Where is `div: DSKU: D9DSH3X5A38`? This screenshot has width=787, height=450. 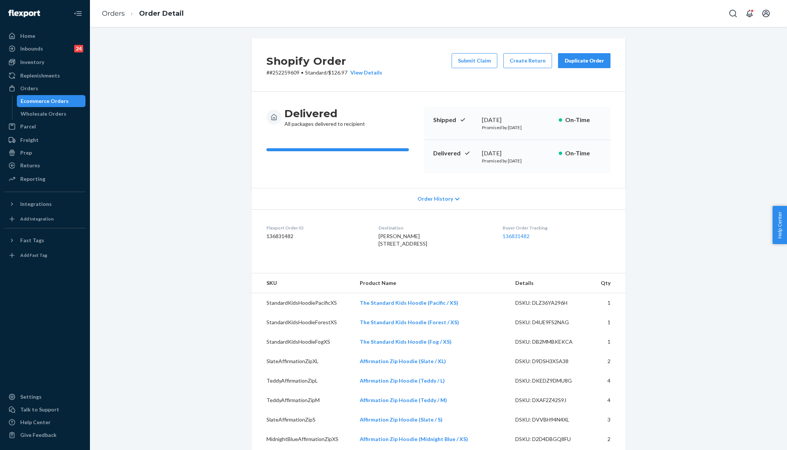
div: DSKU: D9DSH3X5A38 is located at coordinates (550, 362).